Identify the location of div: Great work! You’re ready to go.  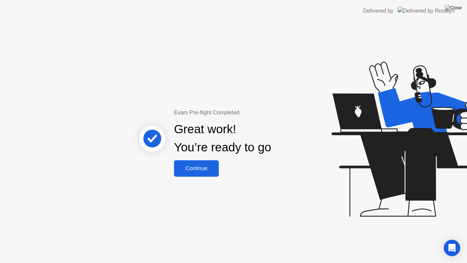
(223, 138).